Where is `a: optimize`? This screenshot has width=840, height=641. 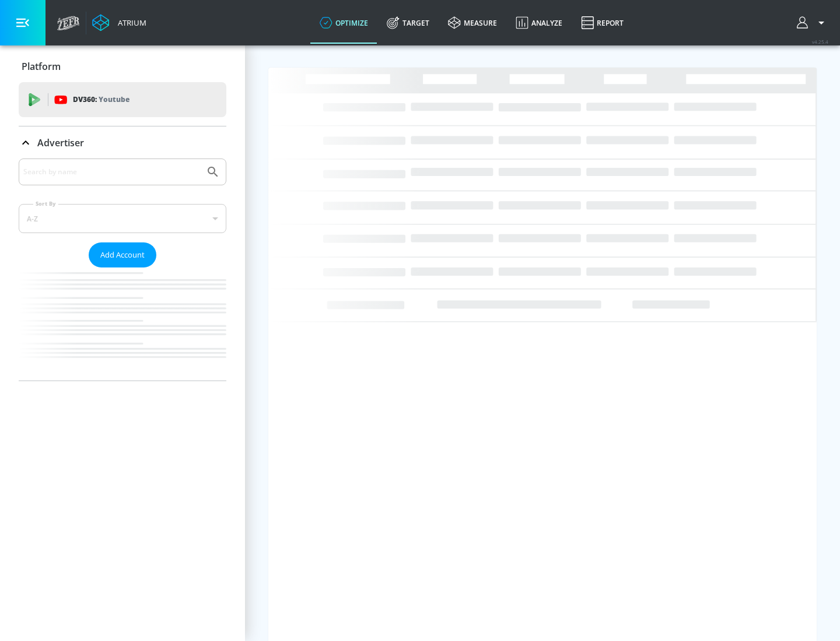 a: optimize is located at coordinates (344, 23).